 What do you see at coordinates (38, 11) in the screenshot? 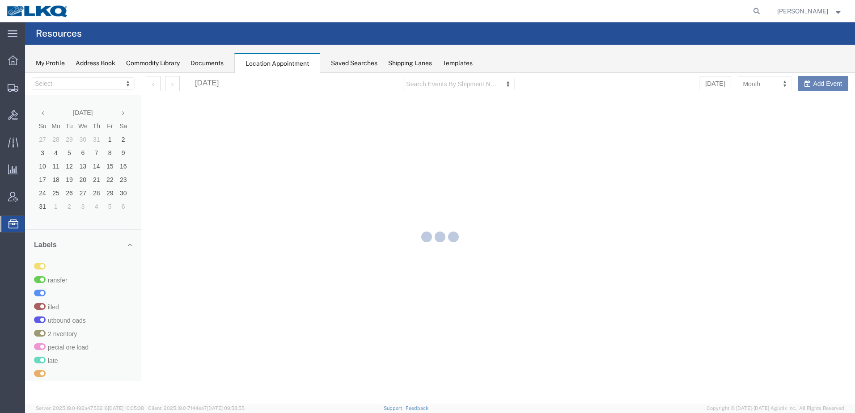
I see `img: logo` at bounding box center [38, 11].